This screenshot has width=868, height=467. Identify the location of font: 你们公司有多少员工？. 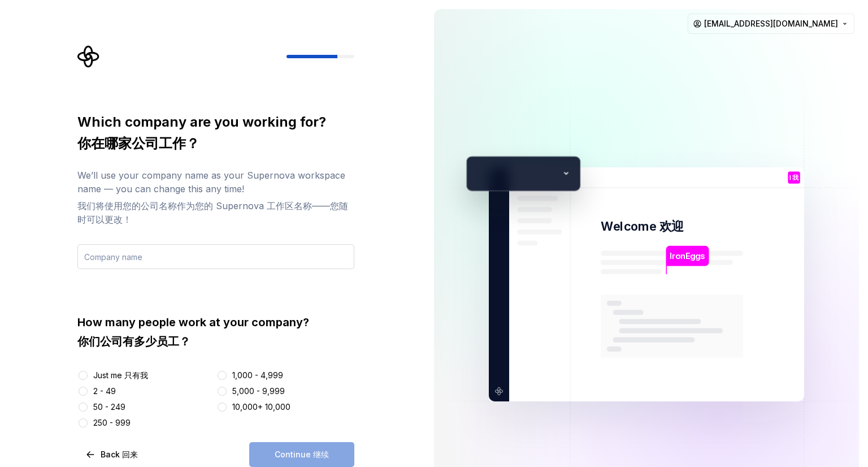
(216, 341).